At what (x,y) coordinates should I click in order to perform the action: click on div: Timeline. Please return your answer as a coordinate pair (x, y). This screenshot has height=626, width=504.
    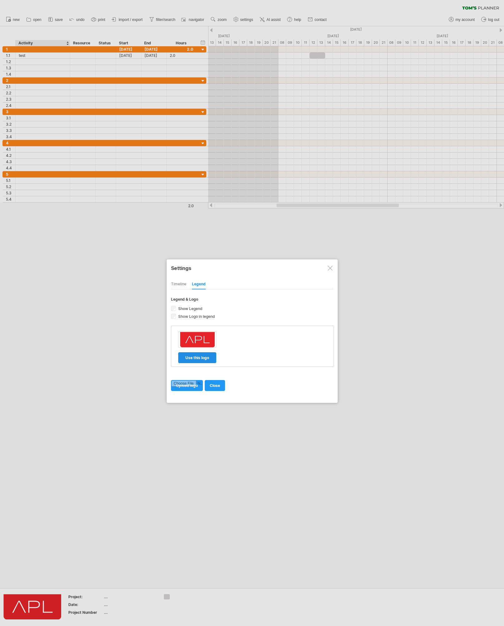
    Looking at the image, I should click on (179, 284).